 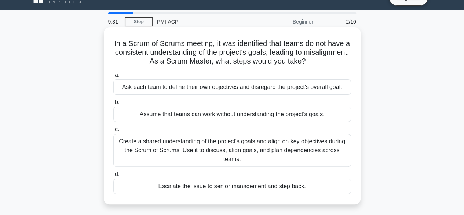 What do you see at coordinates (117, 174) in the screenshot?
I see `span: d.` at bounding box center [117, 174].